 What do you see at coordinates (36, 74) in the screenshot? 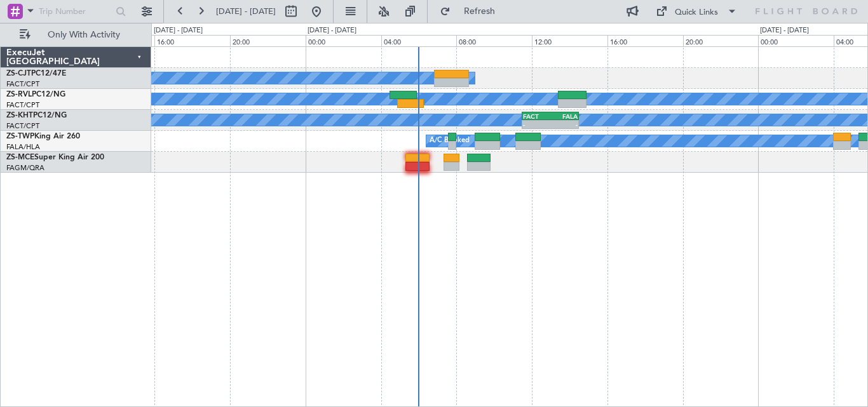
I see `a: ZS-CJTPC12/47E` at bounding box center [36, 74].